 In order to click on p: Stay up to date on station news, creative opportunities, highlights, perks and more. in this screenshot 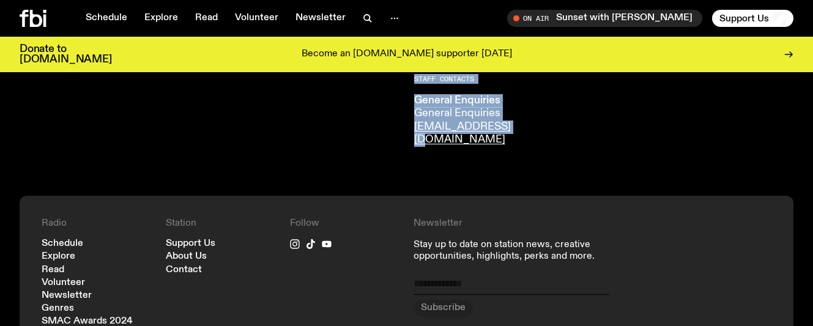, I will do `click(531, 251)`.